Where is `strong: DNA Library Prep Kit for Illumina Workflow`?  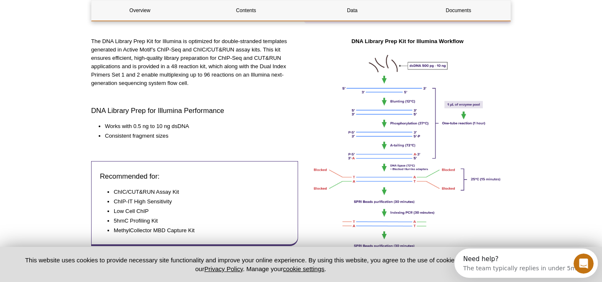
strong: DNA Library Prep Kit for Illumina Workflow is located at coordinates (408, 41).